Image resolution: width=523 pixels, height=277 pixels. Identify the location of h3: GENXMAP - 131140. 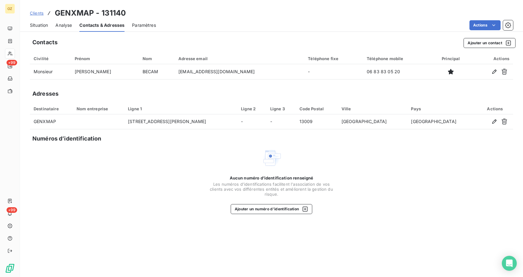
(90, 13).